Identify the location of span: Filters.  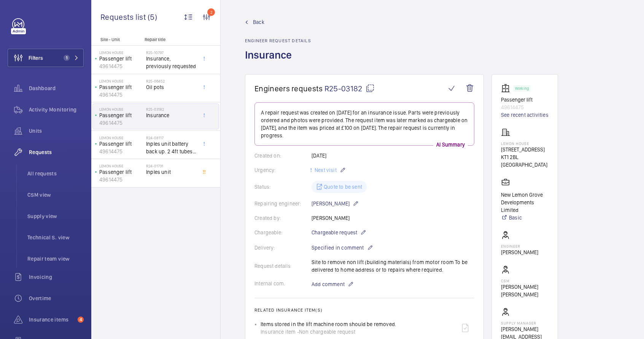
(36, 58).